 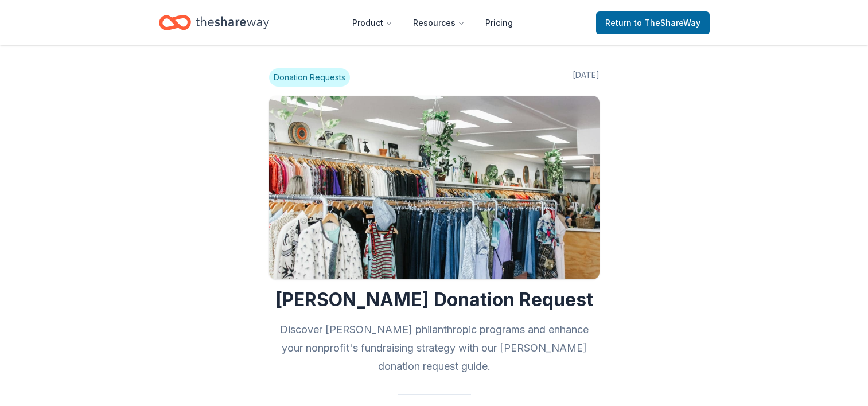 I want to click on span: Return, so click(x=653, y=23).